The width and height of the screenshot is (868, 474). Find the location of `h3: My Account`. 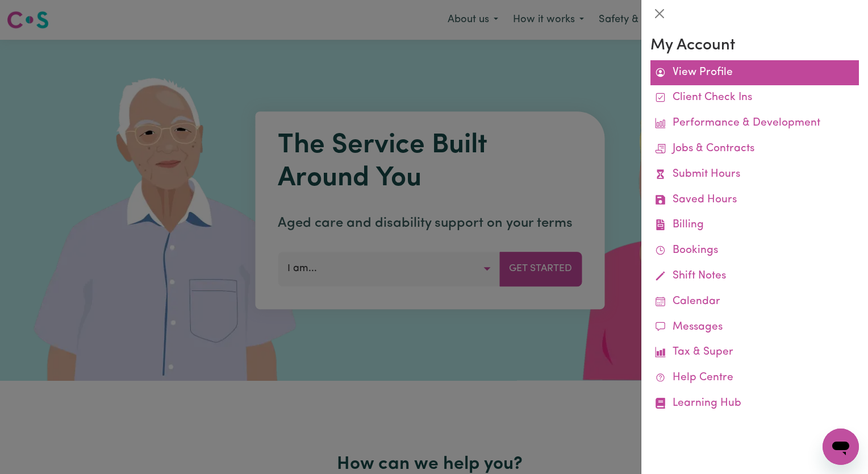

h3: My Account is located at coordinates (754, 46).